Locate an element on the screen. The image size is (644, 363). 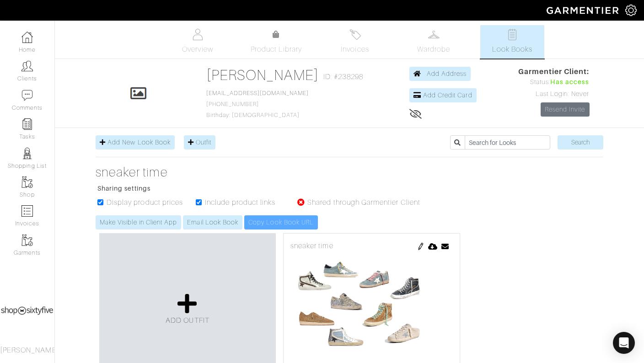
span: Outfit is located at coordinates (204, 142).